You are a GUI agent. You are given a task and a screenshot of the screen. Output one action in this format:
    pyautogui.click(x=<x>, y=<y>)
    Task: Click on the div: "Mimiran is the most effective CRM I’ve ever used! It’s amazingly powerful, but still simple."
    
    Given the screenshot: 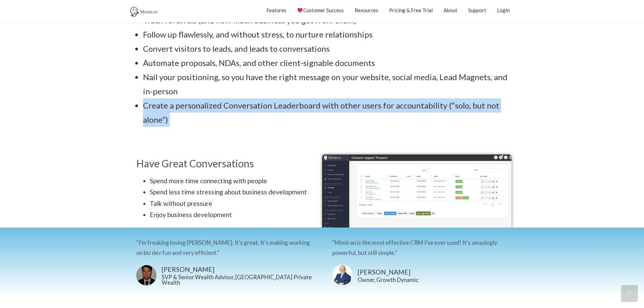 What is the action you would take?
    pyautogui.click(x=421, y=248)
    